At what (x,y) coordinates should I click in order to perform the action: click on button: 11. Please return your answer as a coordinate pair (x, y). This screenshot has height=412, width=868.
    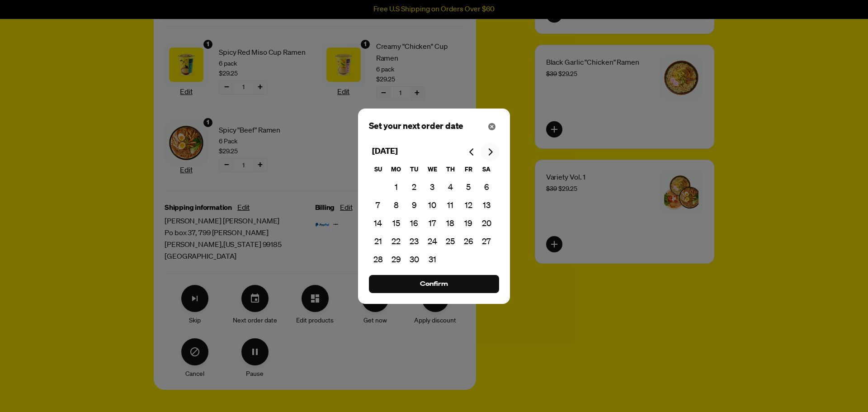
    Looking at the image, I should click on (450, 206).